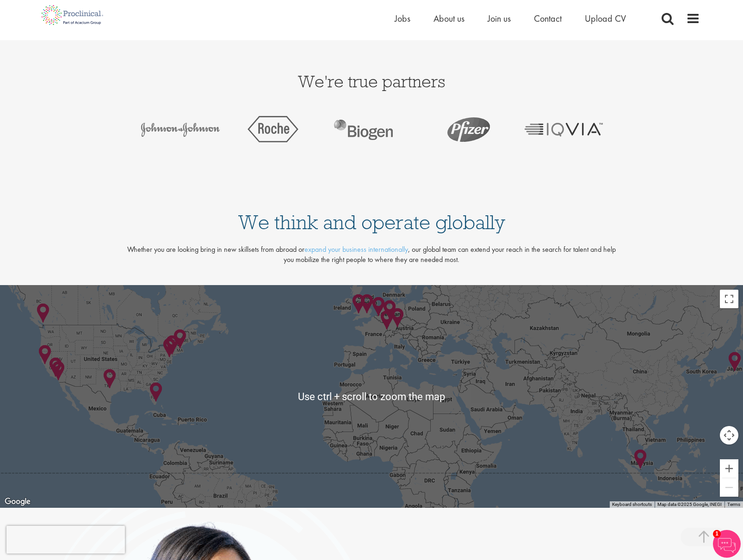 This screenshot has height=560, width=743. What do you see at coordinates (372, 255) in the screenshot?
I see `p: Whether you are looking bring in new skillsets from abroad or , our global team can extend your r...` at bounding box center [372, 255].